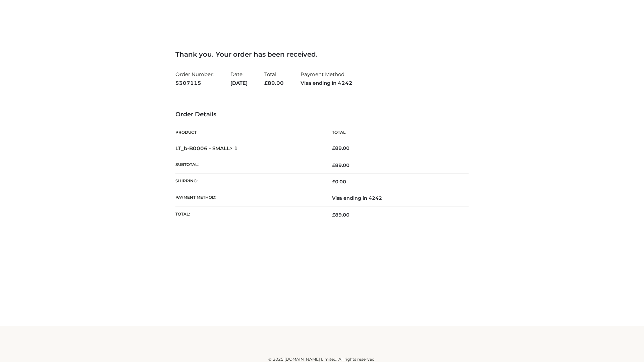 Image resolution: width=644 pixels, height=362 pixels. What do you see at coordinates (195, 78) in the screenshot?
I see `li: Order Number:` at bounding box center [195, 78].